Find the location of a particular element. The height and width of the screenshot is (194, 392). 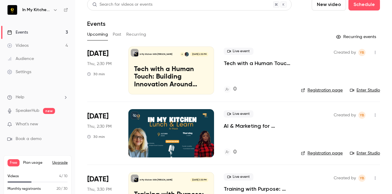

div: Events is located at coordinates (17, 32).